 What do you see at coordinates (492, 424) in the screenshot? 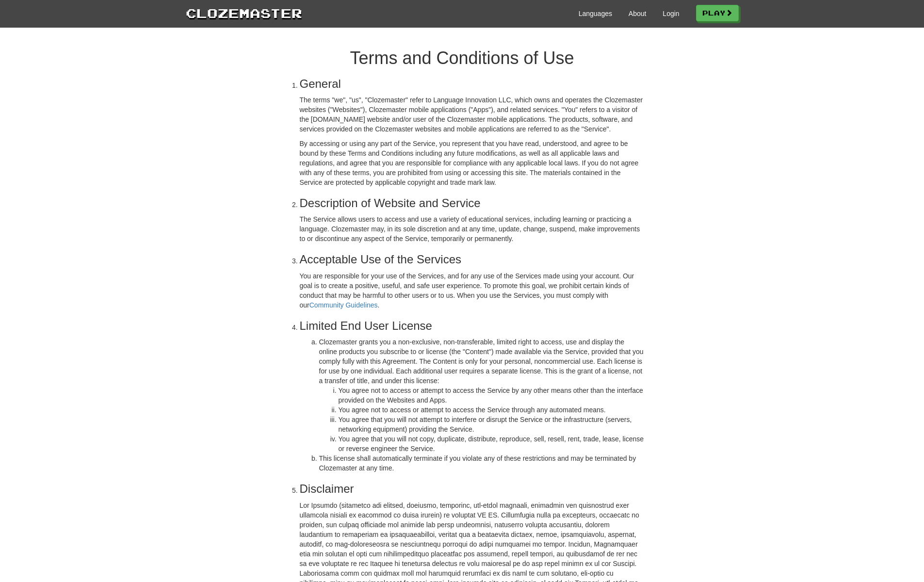
I see `li: You agree that you will not attempt to interfere or disrupt the Service or the infrastructure (se...` at bounding box center [492, 424].